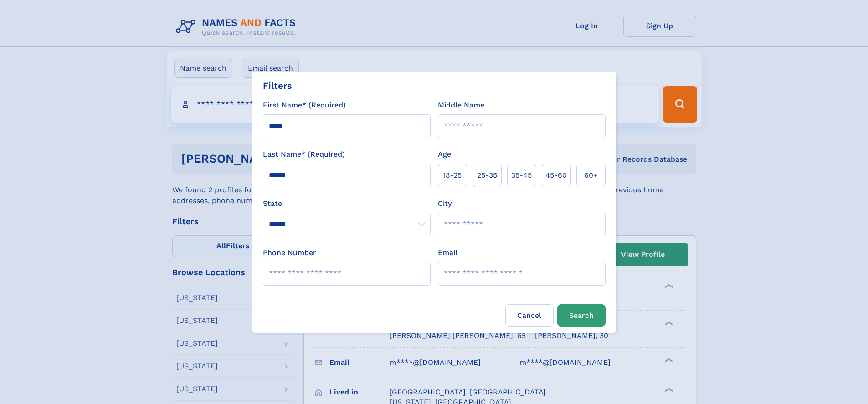 The width and height of the screenshot is (868, 404). What do you see at coordinates (487, 175) in the screenshot?
I see `span: 25‑35` at bounding box center [487, 175].